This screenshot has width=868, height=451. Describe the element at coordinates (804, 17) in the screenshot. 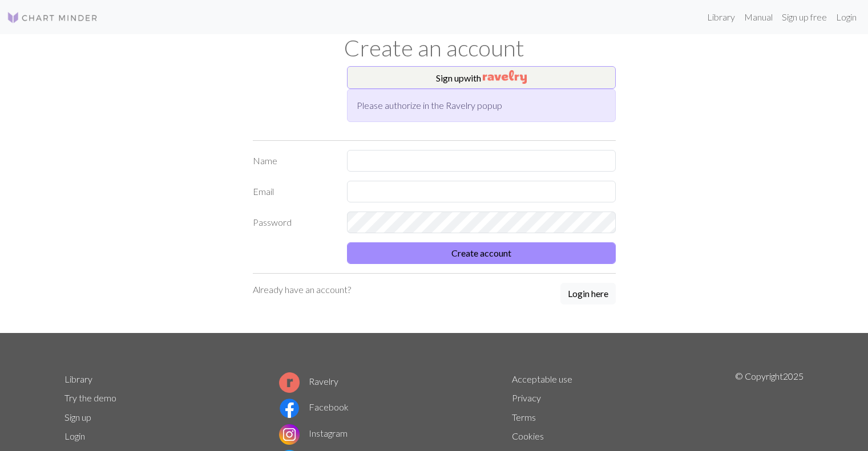

I see `a: Sign up free` at that location.